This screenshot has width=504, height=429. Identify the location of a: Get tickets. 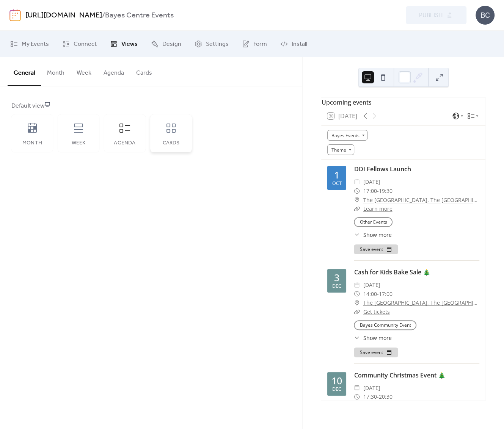
(376, 311).